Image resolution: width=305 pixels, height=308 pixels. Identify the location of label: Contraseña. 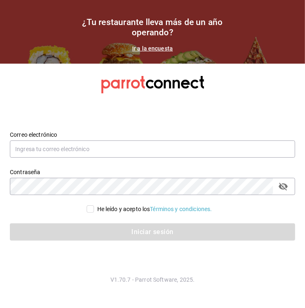
(152, 172).